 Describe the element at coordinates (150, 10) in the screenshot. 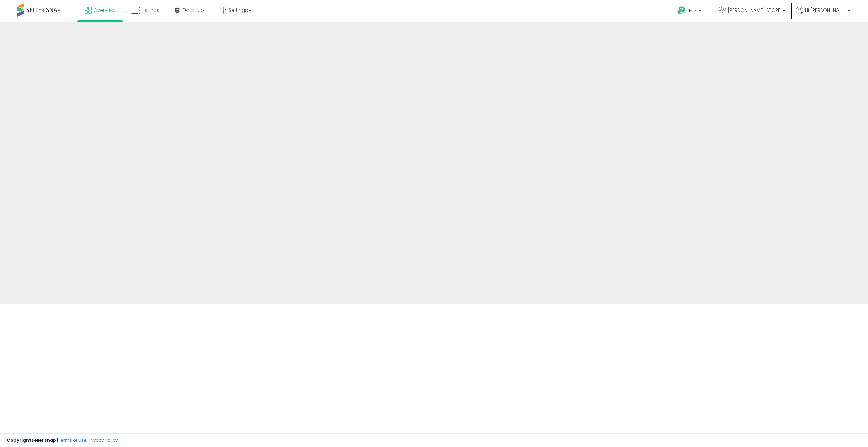

I see `span: Listings` at that location.